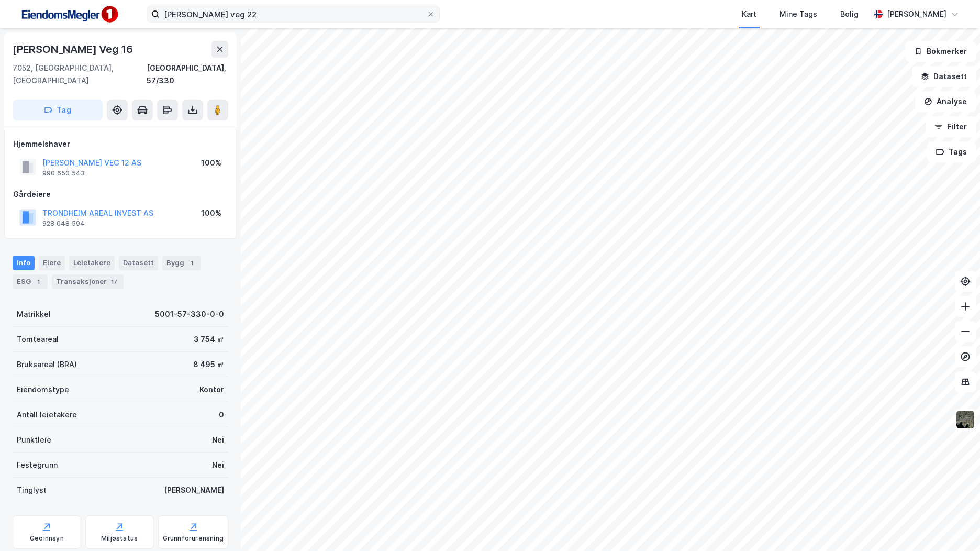 This screenshot has height=551, width=980. Describe the element at coordinates (293, 14) in the screenshot. I see `input: Søk på adresse, matrikkel, gårdeiere, leietakere eller personer` at that location.